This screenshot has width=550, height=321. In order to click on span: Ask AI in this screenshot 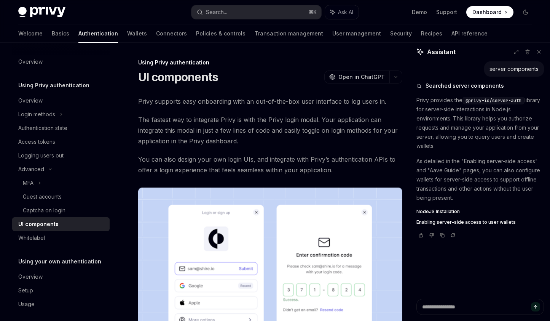, I will do `click(346, 12)`.